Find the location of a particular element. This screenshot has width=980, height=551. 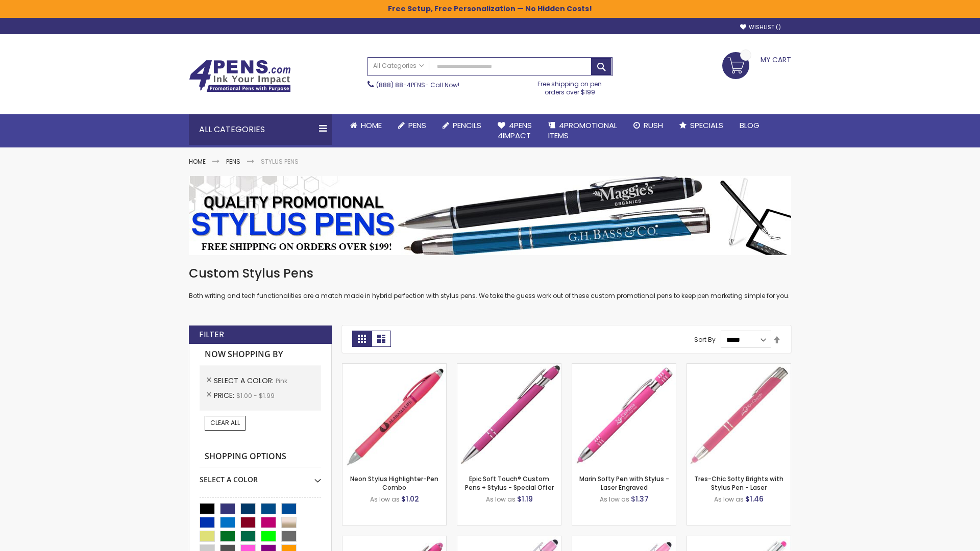

span: $1.46 is located at coordinates (754, 499).